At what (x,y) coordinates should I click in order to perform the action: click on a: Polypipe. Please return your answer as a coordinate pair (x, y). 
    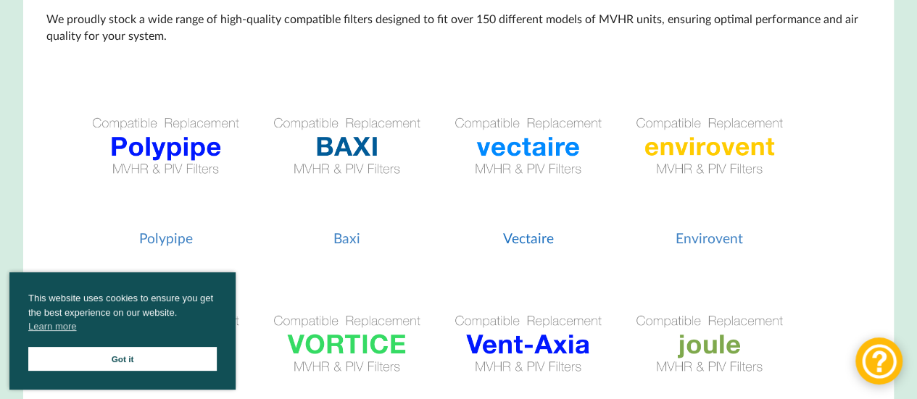
    Looking at the image, I should click on (165, 155).